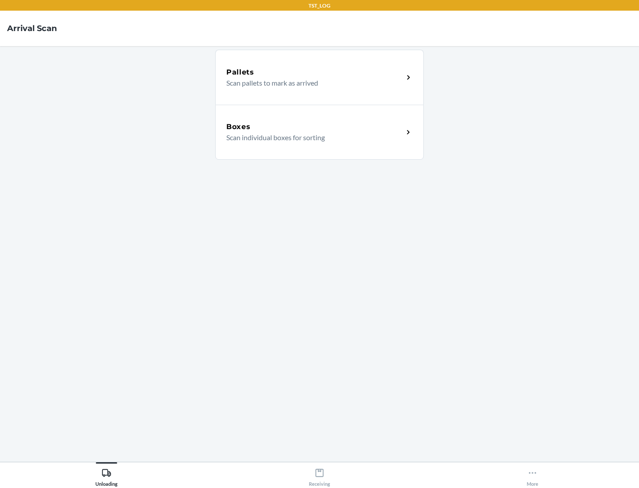 The height and width of the screenshot is (488, 639). What do you see at coordinates (106, 475) in the screenshot?
I see `div: Unloading` at bounding box center [106, 475].